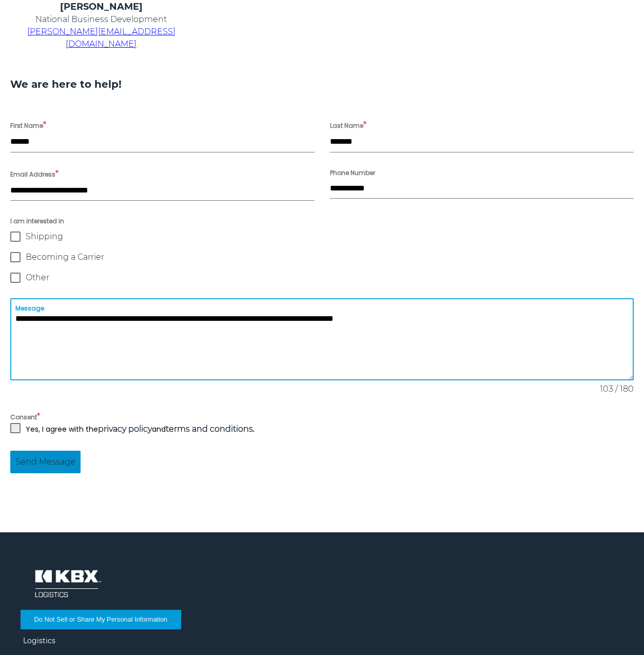  Describe the element at coordinates (67, 584) in the screenshot. I see `img: kbx logo` at that location.